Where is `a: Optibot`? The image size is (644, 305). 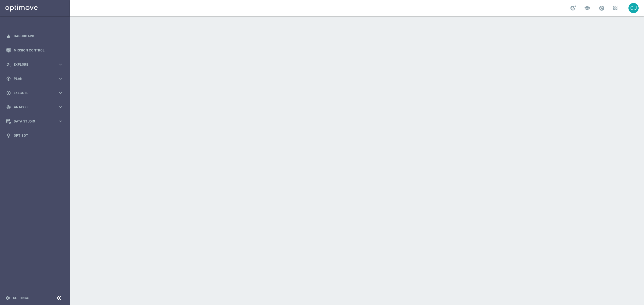
a: Optibot is located at coordinates (38, 135).